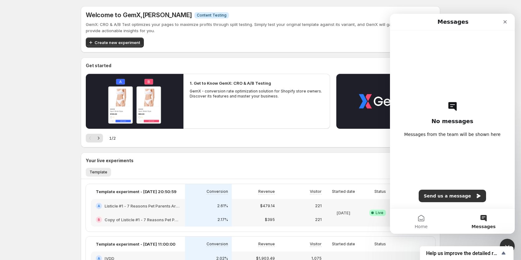  Describe the element at coordinates (212, 15) in the screenshot. I see `span: Content Testing` at that location.